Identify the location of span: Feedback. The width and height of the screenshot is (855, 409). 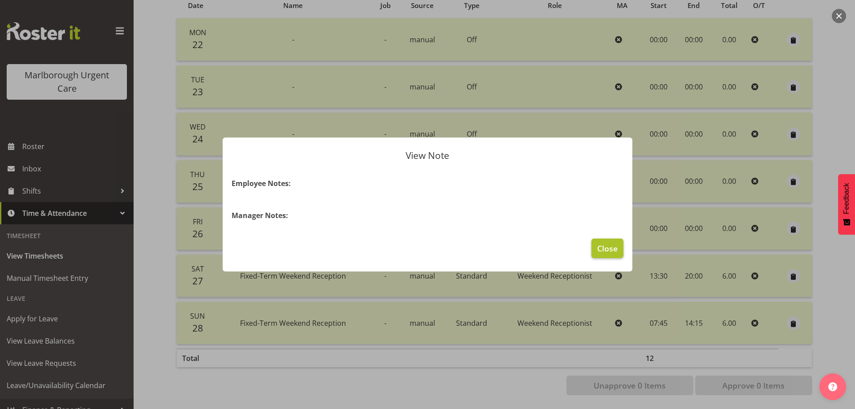
(847, 199).